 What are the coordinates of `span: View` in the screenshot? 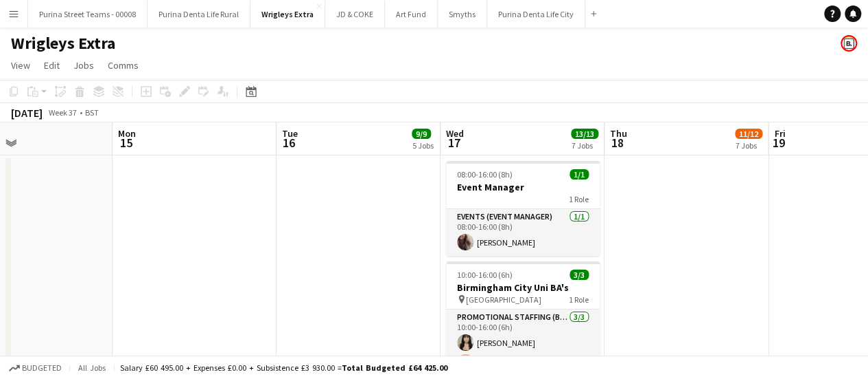 It's located at (21, 65).